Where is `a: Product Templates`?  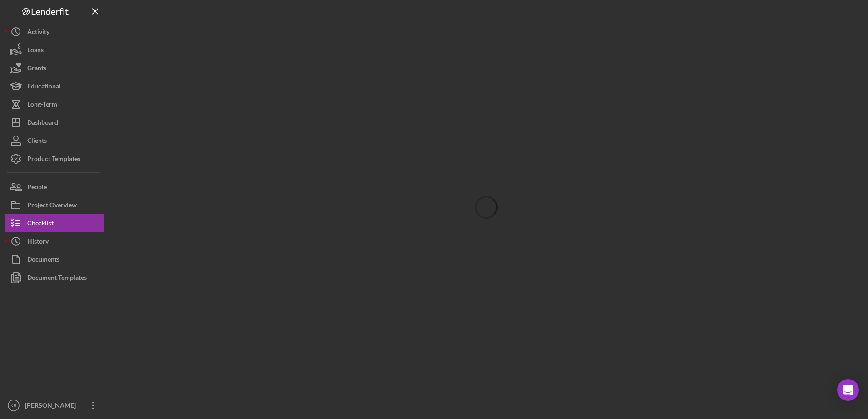
a: Product Templates is located at coordinates (55, 158).